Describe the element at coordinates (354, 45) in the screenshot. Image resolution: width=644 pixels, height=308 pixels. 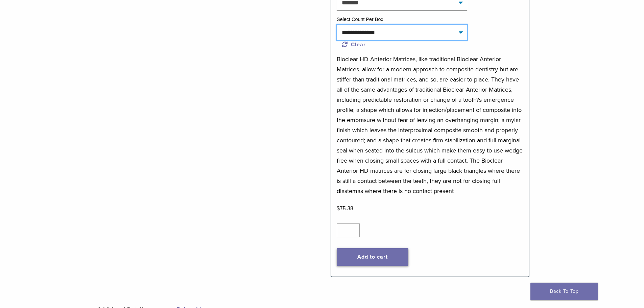
I see `a: Clear` at that location.